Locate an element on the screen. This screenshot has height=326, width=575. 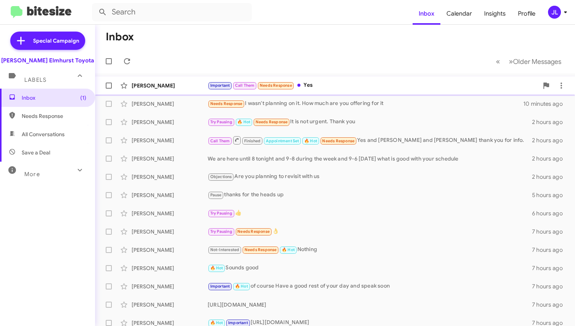
span: (1) is located at coordinates (83, 98).